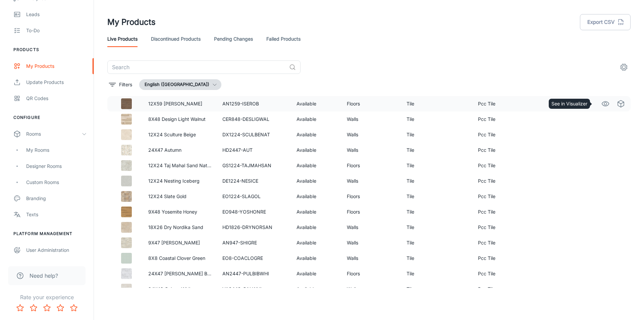 This screenshot has width=644, height=320. What do you see at coordinates (254, 228) in the screenshot?
I see `td: HD1826-DRYNORSAN` at bounding box center [254, 228].